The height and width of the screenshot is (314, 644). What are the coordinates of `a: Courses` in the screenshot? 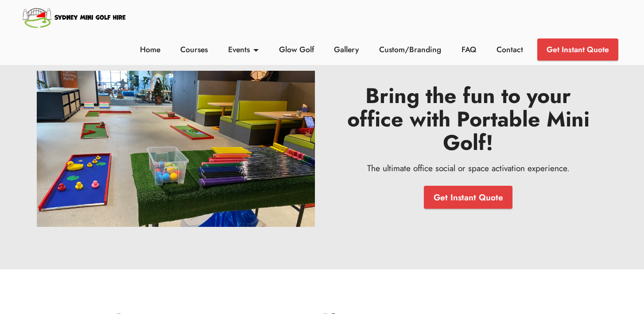 It's located at (194, 49).